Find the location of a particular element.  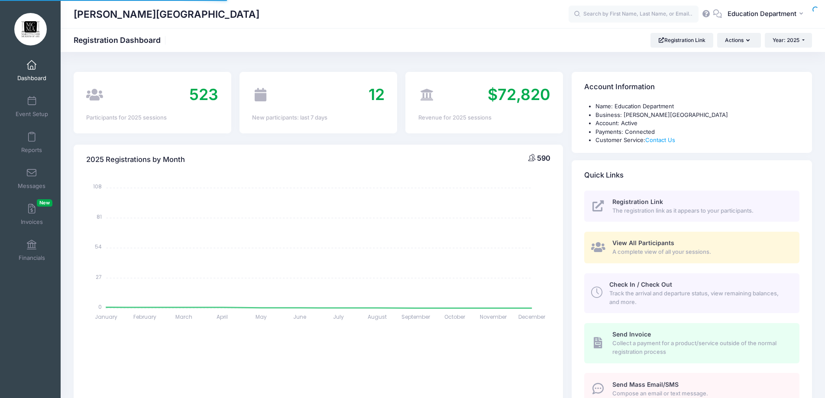

a: Contact Us is located at coordinates (660, 140).